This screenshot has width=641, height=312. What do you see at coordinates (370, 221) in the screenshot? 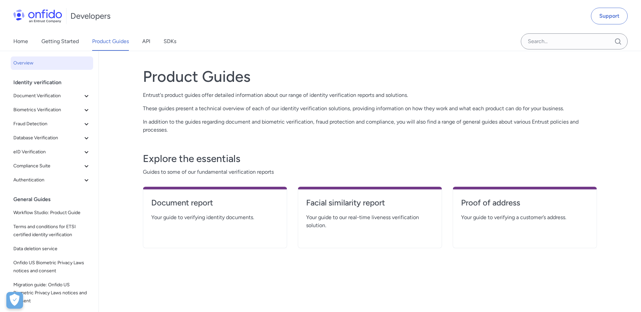
I see `span: Your guide to our real-time liveness verification solution.` at bounding box center [370, 221].